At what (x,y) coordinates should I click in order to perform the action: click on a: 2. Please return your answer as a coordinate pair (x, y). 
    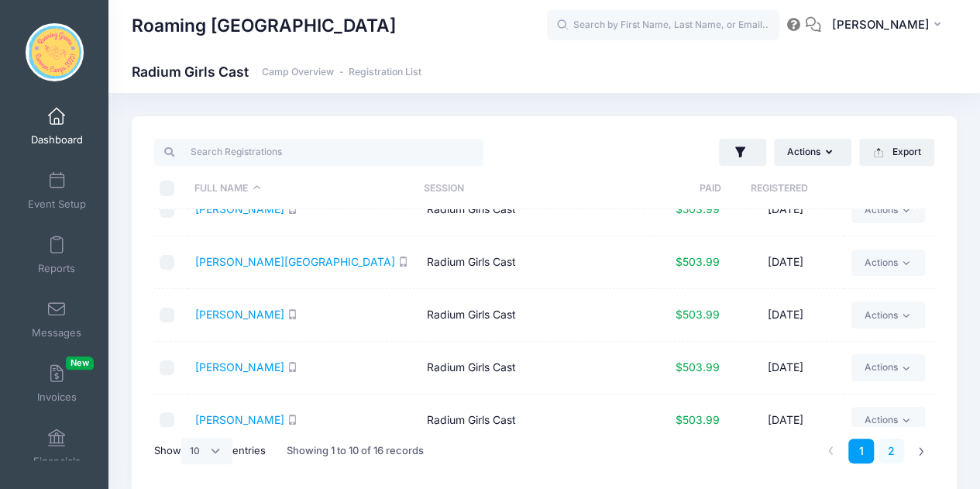
    Looking at the image, I should click on (891, 451).